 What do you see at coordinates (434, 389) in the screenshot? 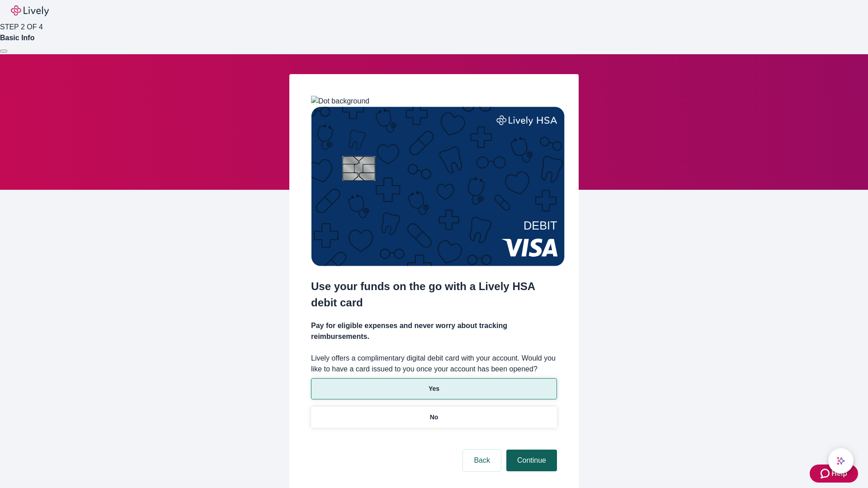
I see `button: Yes` at bounding box center [434, 389].